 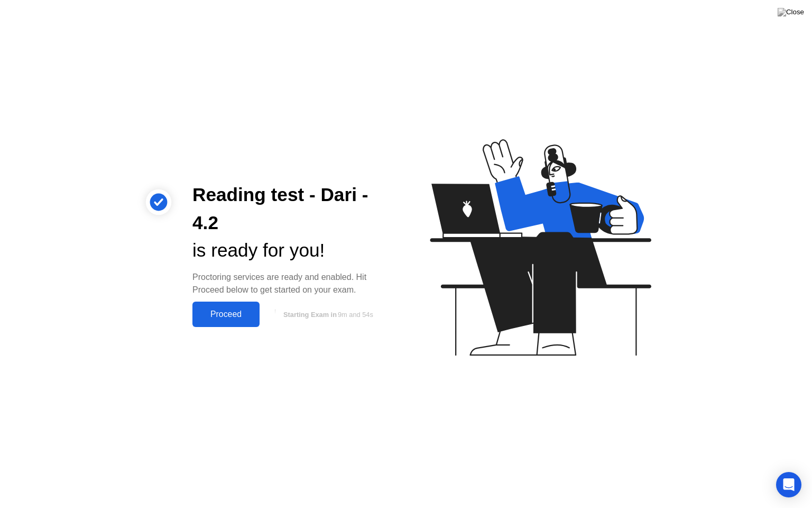 What do you see at coordinates (789, 485) in the screenshot?
I see `div: Open Intercom Messenger` at bounding box center [789, 485].